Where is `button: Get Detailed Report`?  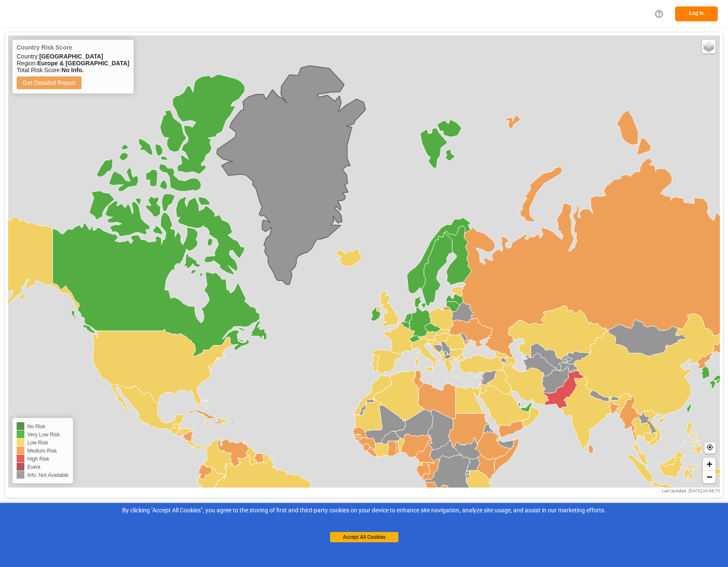
button: Get Detailed Report is located at coordinates (49, 83).